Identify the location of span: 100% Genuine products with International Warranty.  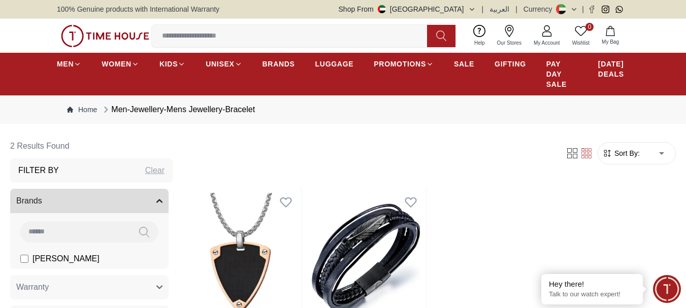
(138, 9).